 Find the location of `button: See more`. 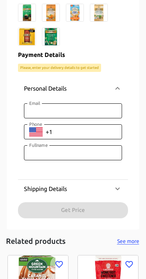

button: See more is located at coordinates (128, 241).